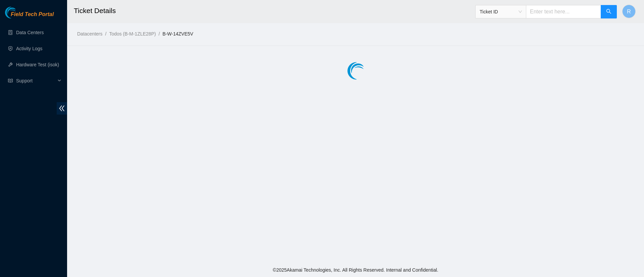 This screenshot has height=277, width=644. Describe the element at coordinates (20, 13) in the screenshot. I see `img: Akamai Technologies` at that location.